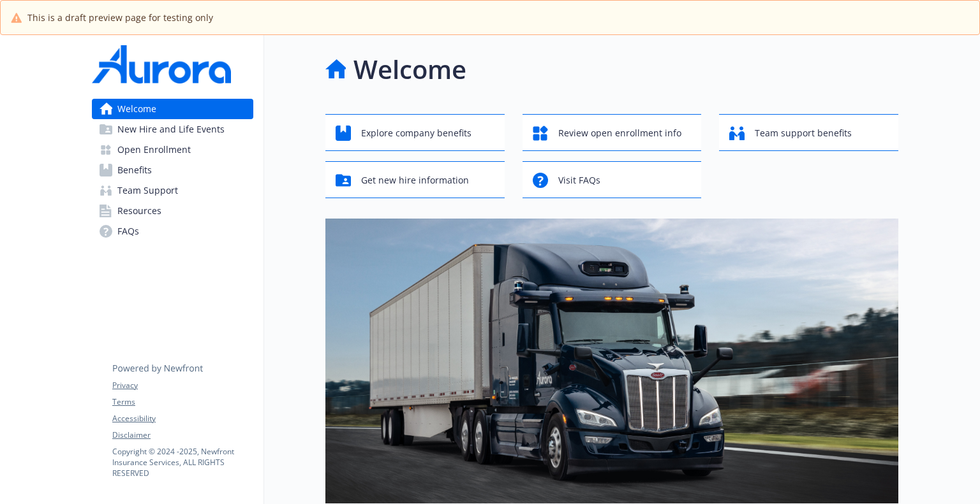 Image resolution: width=980 pixels, height=504 pixels. What do you see at coordinates (808, 133) in the screenshot?
I see `button: Team support benefits` at bounding box center [808, 133].